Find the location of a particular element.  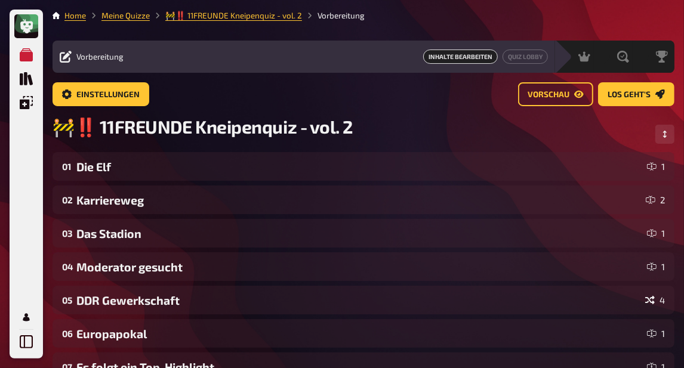

div: 03 is located at coordinates (67, 233).